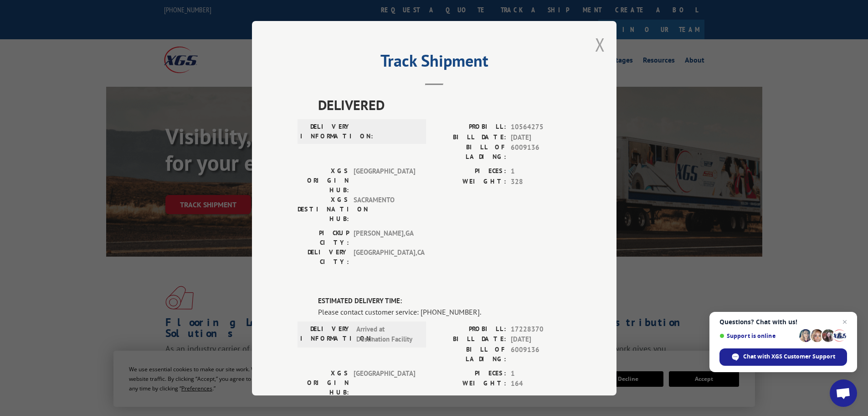 This screenshot has width=868, height=416. What do you see at coordinates (541, 181) in the screenshot?
I see `span: 328` at bounding box center [541, 181].